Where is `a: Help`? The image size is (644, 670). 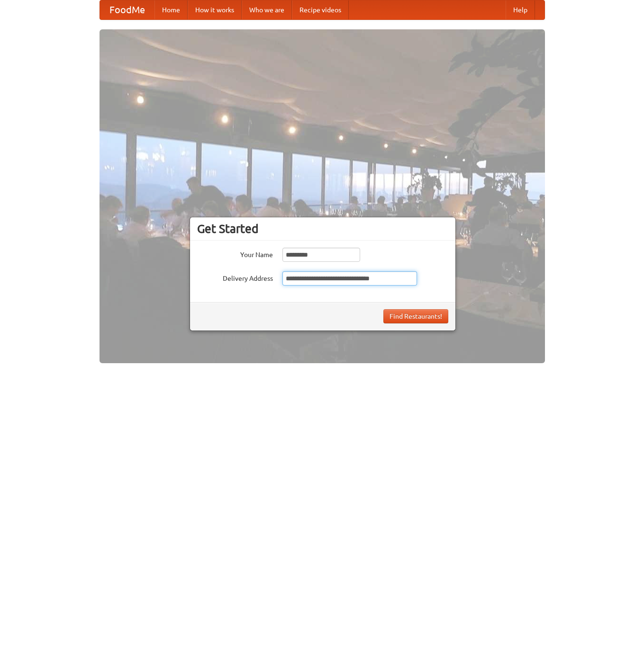 a: Help is located at coordinates (520, 10).